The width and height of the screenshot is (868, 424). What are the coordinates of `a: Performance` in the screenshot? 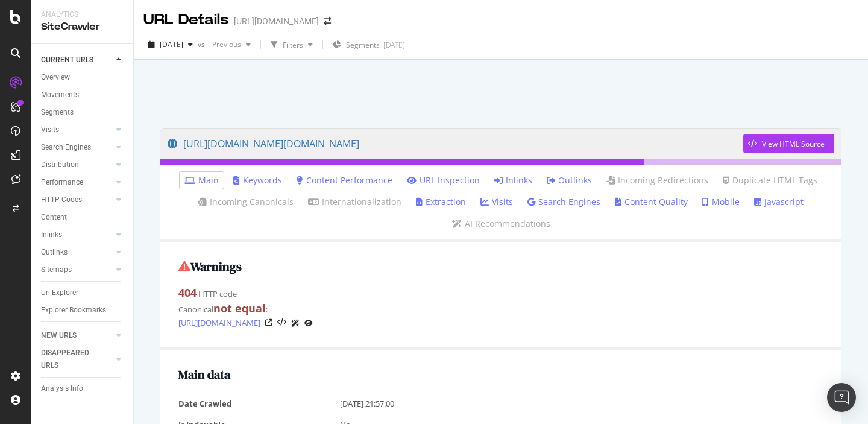 It's located at (77, 182).